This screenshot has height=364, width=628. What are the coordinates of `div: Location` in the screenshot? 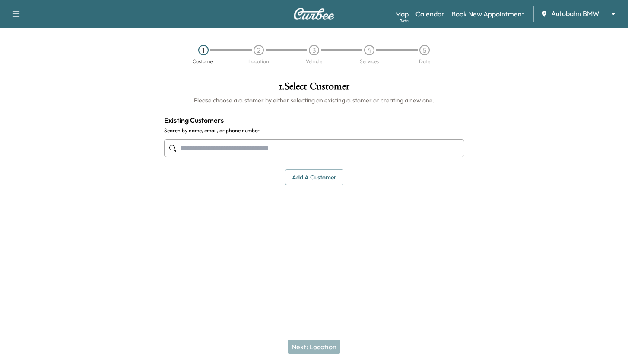 It's located at (259, 61).